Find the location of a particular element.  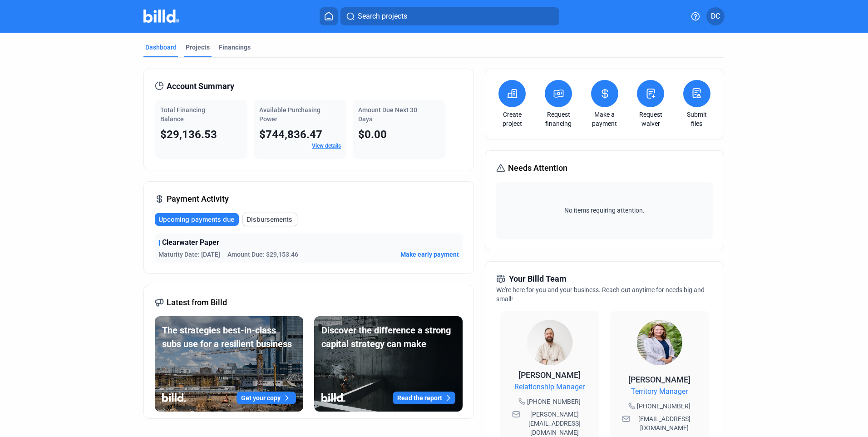

div: Financings is located at coordinates (234, 47).